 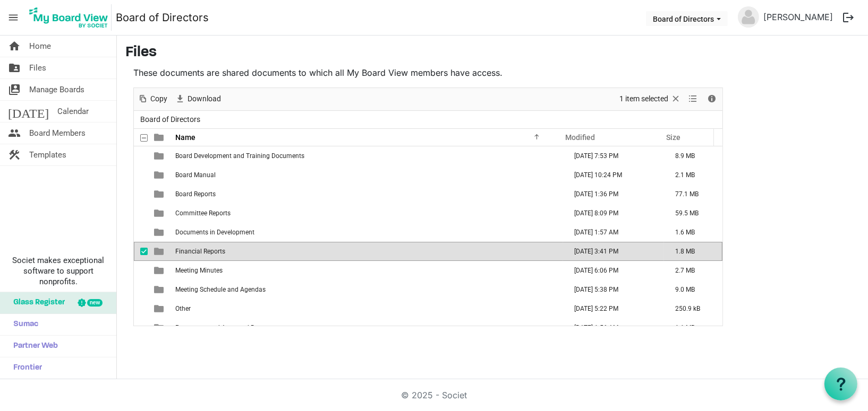 I want to click on button: Details, so click(x=711, y=99).